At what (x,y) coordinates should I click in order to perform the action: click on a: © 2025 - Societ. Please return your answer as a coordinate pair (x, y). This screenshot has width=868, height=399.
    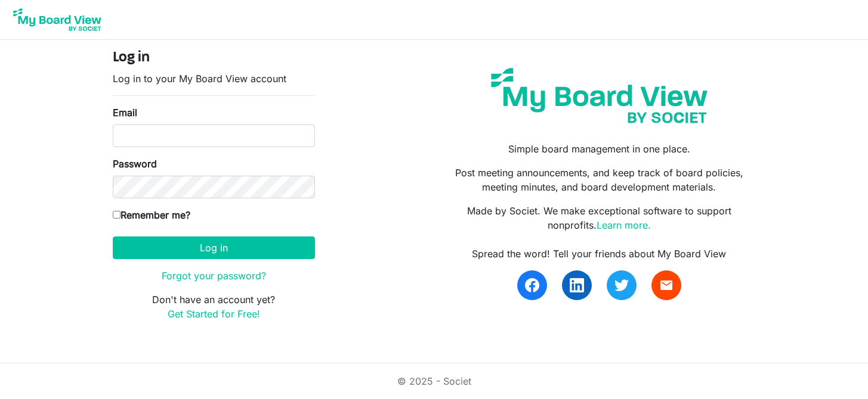
    Looking at the image, I should click on (434, 381).